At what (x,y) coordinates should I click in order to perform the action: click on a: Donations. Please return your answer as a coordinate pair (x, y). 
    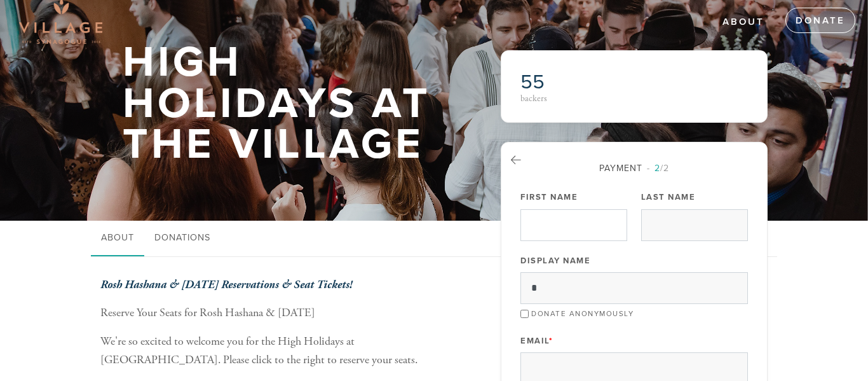
    Looking at the image, I should click on (182, 238).